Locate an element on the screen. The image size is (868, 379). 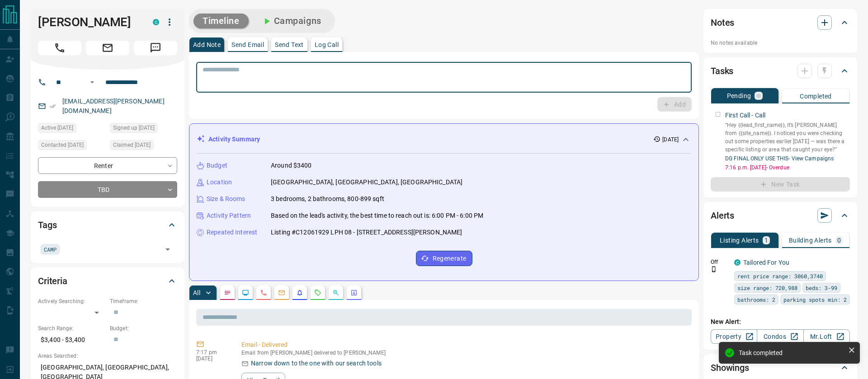
p: Activity Pattern is located at coordinates (229, 216).